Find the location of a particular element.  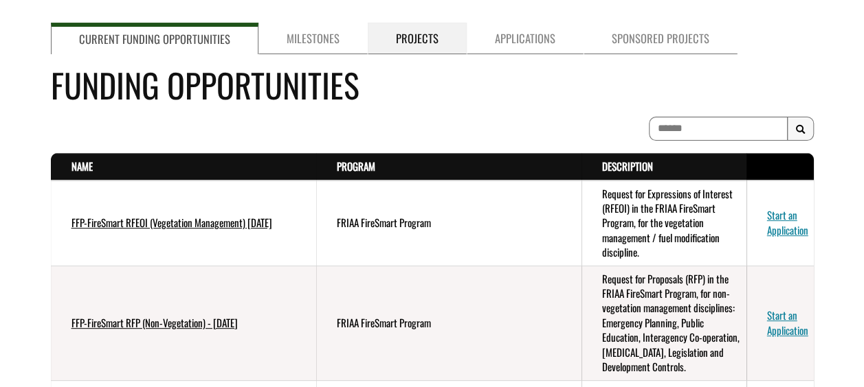

td: Request for Proposals (RFP) in the FRIAA FireSmart Program, for non-vegetation management discipl... is located at coordinates (664, 323).